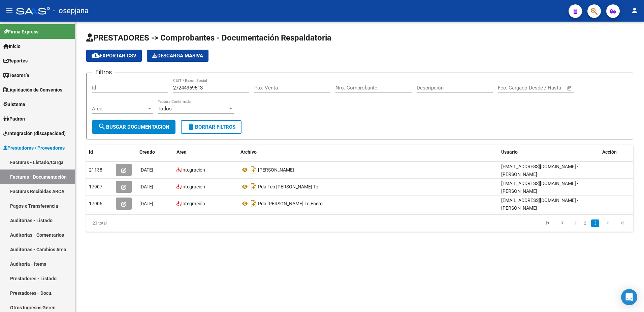  I want to click on datatable-header-cell: Id, so click(100, 152).